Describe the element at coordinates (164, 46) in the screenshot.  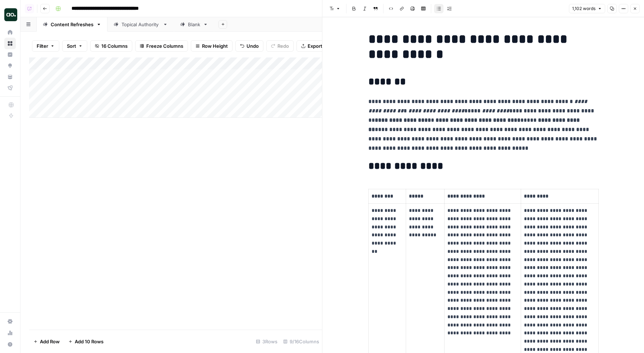
I see `span: Freeze Columns` at that location.